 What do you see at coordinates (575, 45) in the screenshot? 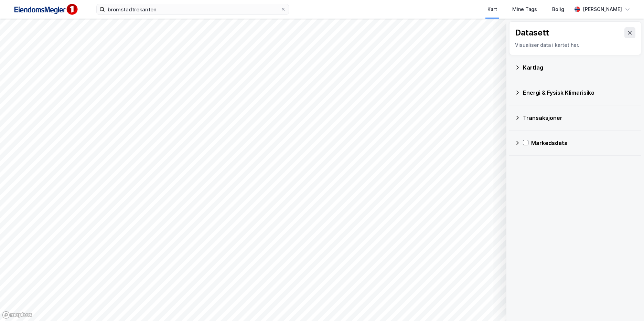
I see `div: Visualiser data i kartet her.` at bounding box center [575, 45].